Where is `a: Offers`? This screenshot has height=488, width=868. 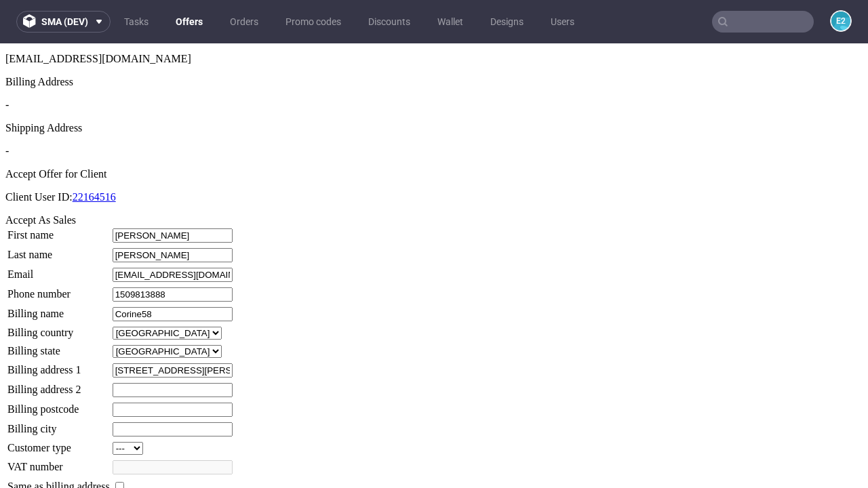 a: Offers is located at coordinates (189, 22).